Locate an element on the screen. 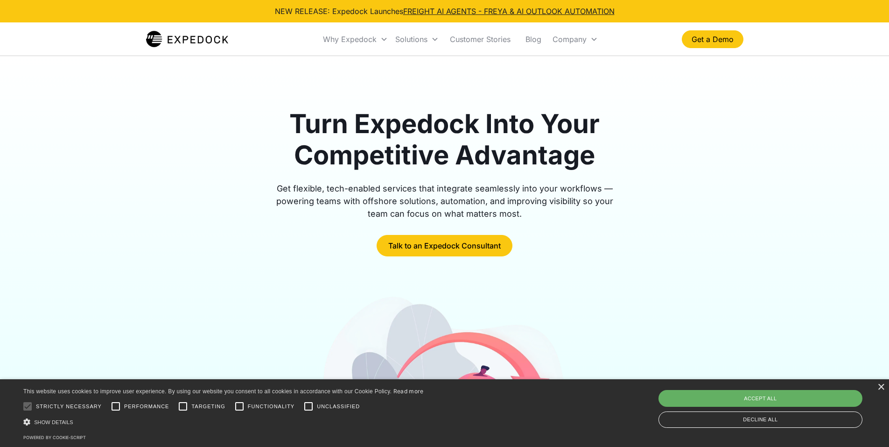 This screenshot has height=447, width=889. div: Accept all is located at coordinates (760, 398).